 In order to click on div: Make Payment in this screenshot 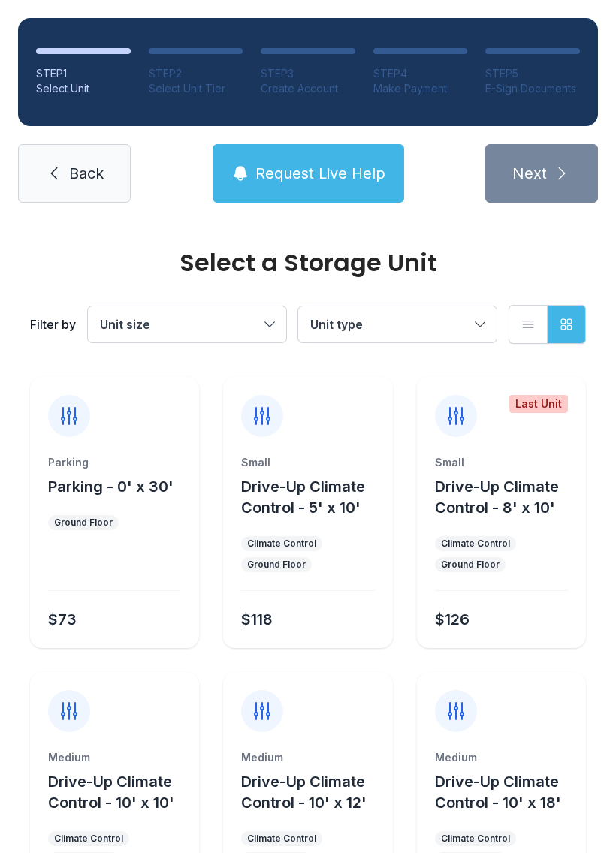, I will do `click(420, 88)`.